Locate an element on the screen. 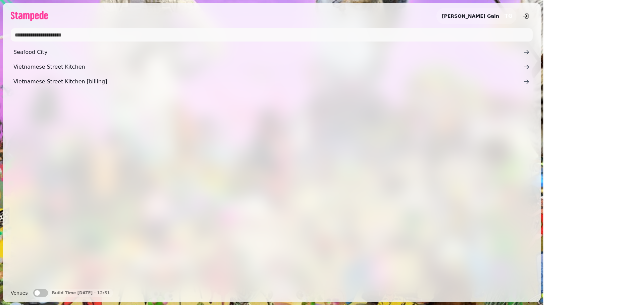 This screenshot has width=644, height=305. a: Seafood City is located at coordinates (272, 52).